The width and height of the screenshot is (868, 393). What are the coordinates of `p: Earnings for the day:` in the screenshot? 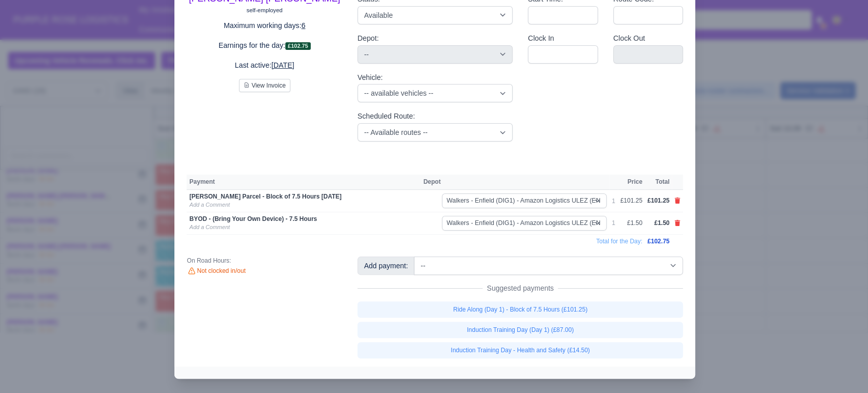 It's located at (264, 45).